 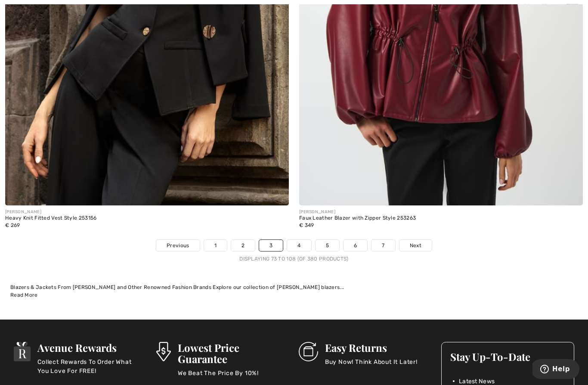 I want to click on a: 3, so click(x=271, y=246).